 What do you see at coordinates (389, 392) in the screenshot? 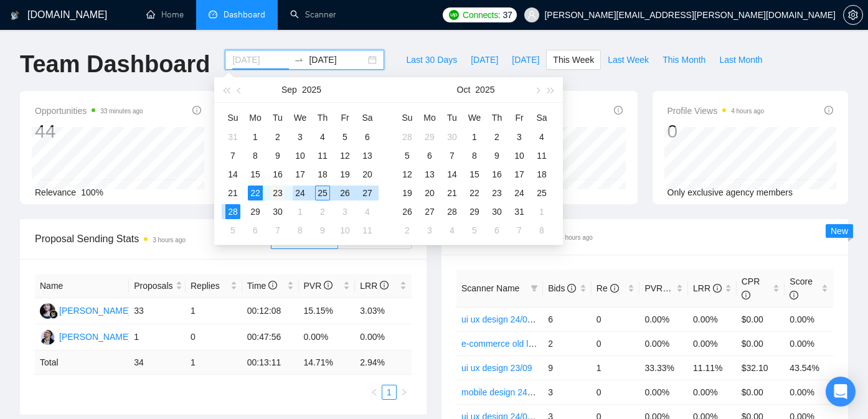
I see `a: 1` at bounding box center [389, 392].